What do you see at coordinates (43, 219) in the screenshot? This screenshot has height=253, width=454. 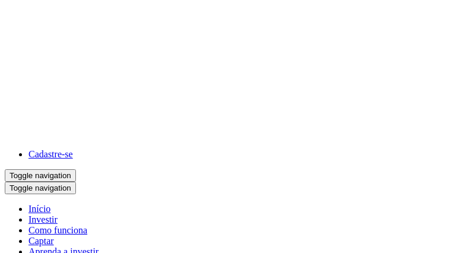 I see `a: Investir` at bounding box center [43, 219].